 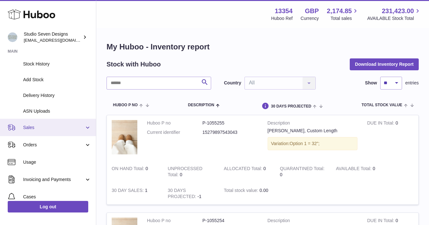 What do you see at coordinates (291, 106) in the screenshot?
I see `span: 30 DAYS PROJECTED` at bounding box center [291, 106].